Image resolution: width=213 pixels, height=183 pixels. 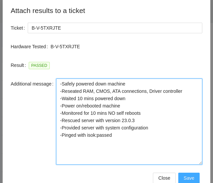 I want to click on span: Hardware Tested, so click(x=28, y=47).